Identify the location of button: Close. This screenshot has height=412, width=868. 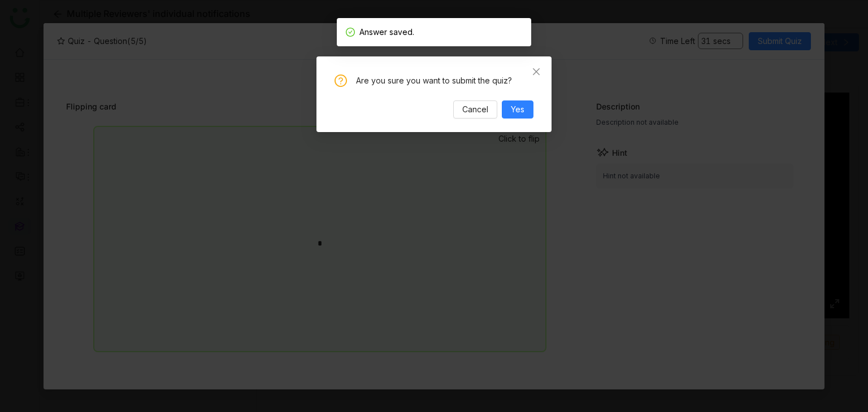
(537, 71).